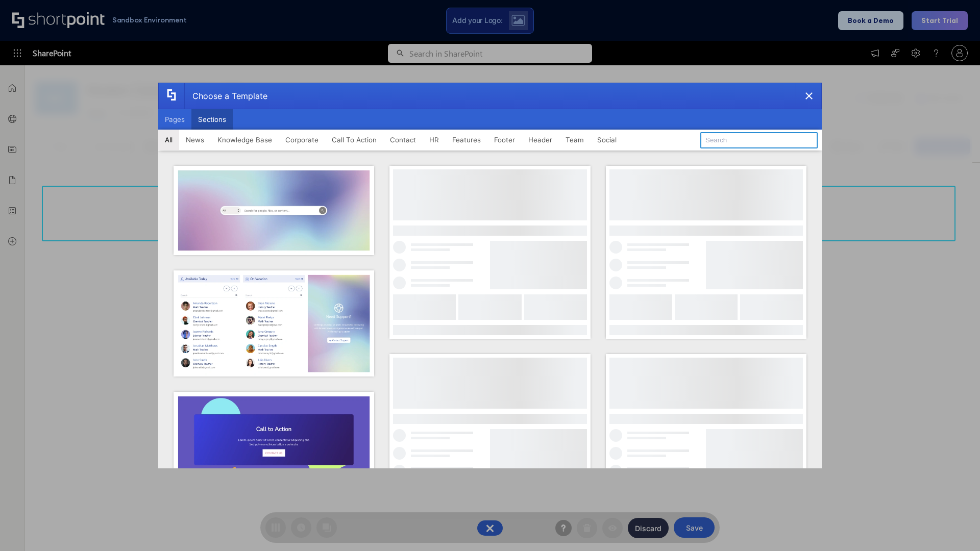 The height and width of the screenshot is (551, 980). I want to click on button: Corporate, so click(301, 140).